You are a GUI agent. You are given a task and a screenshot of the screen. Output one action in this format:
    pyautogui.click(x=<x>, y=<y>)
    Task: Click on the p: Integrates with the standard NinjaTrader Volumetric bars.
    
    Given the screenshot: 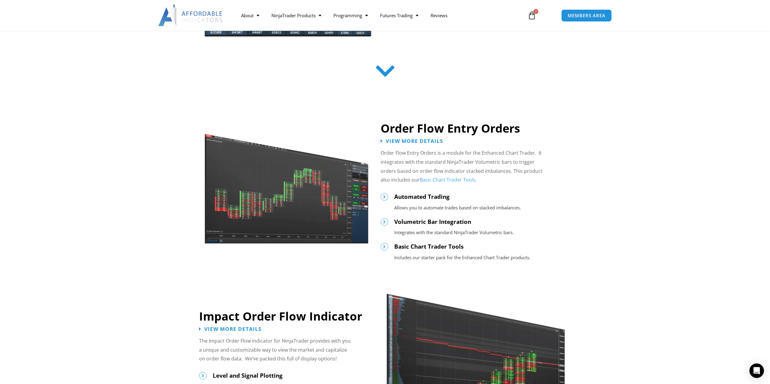 What is the action you would take?
    pyautogui.click(x=482, y=233)
    